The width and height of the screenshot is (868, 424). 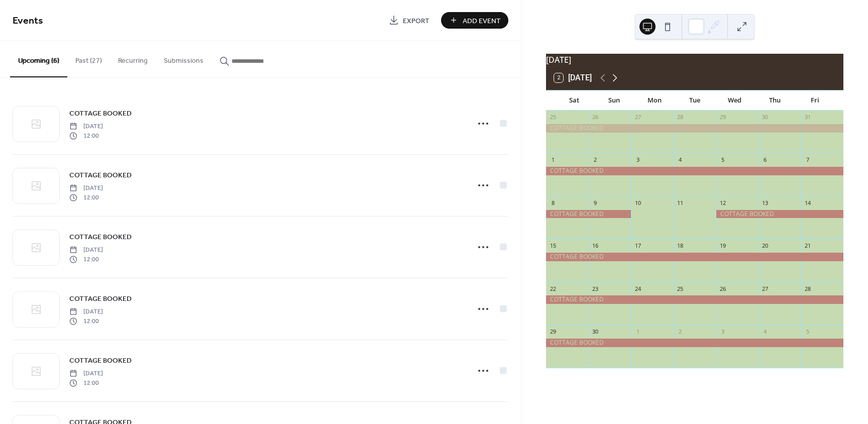 What do you see at coordinates (594, 246) in the screenshot?
I see `div: 16` at bounding box center [594, 246].